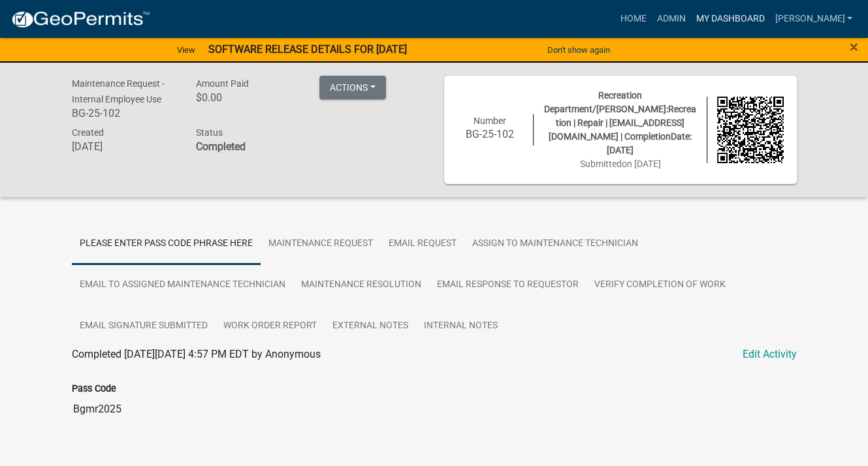 This screenshot has width=868, height=466. Describe the element at coordinates (353, 87) in the screenshot. I see `button: Actions` at that location.